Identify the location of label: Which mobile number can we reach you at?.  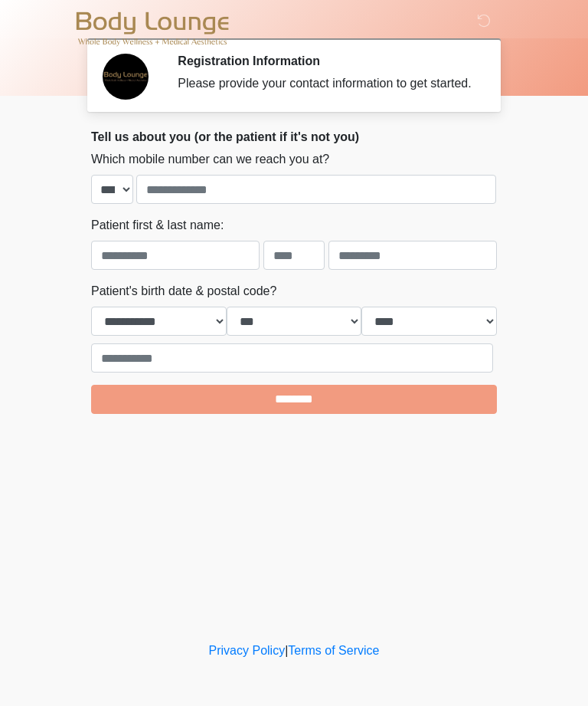
(210, 160).